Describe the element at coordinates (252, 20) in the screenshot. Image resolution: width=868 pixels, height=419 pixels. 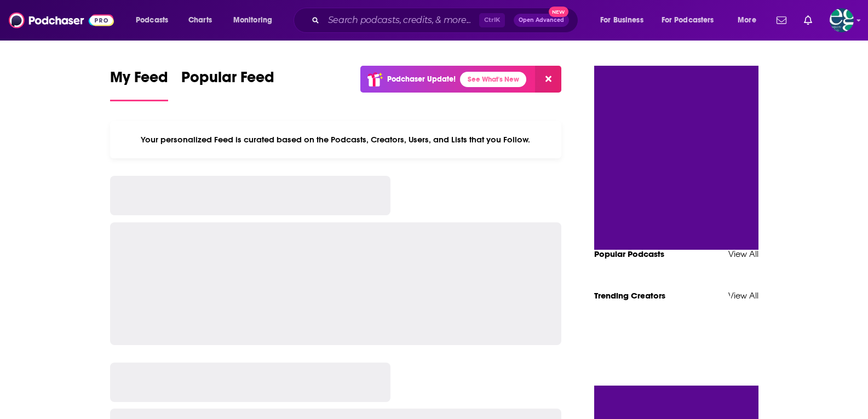
I see `span: Monitoring` at that location.